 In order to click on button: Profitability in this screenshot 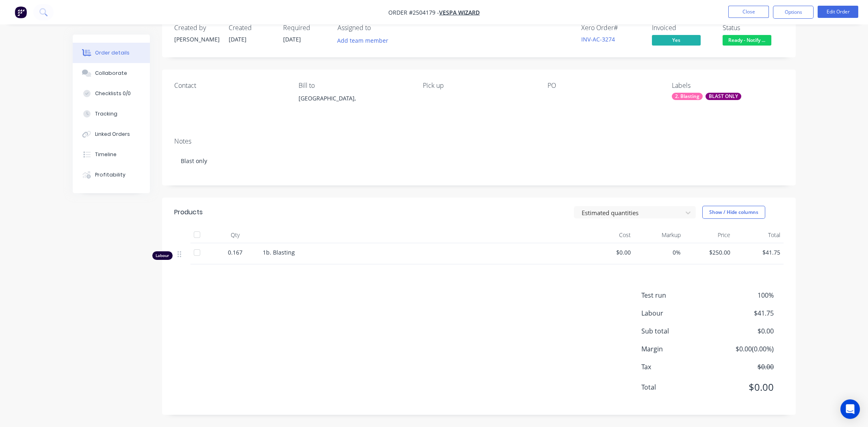, I will do `click(111, 175)`.